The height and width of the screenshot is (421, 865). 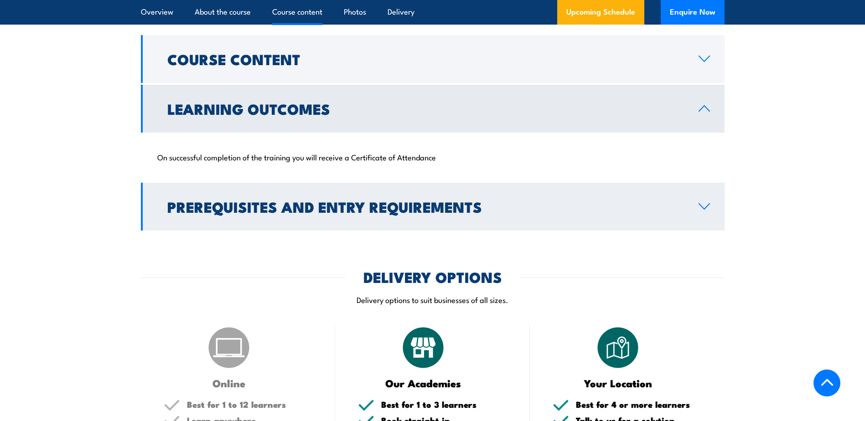 What do you see at coordinates (425, 207) in the screenshot?
I see `h2: Prerequisites and Entry Requirements` at bounding box center [425, 207].